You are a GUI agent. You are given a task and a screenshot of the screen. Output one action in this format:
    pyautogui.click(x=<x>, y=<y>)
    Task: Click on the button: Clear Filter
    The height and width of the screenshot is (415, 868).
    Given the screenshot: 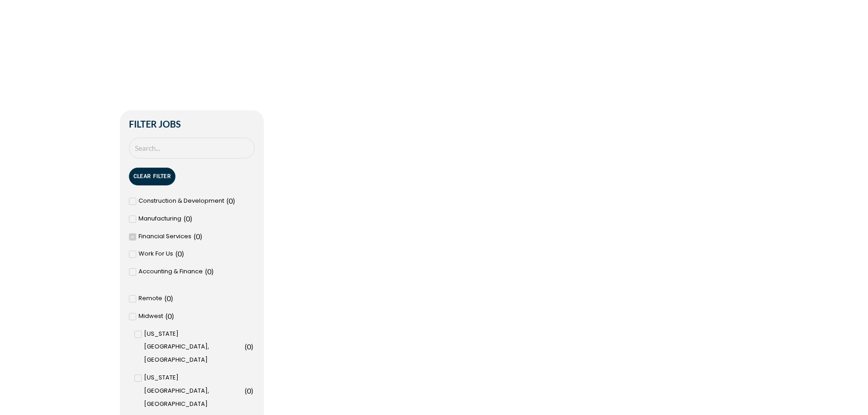 What is the action you would take?
    pyautogui.click(x=152, y=176)
    